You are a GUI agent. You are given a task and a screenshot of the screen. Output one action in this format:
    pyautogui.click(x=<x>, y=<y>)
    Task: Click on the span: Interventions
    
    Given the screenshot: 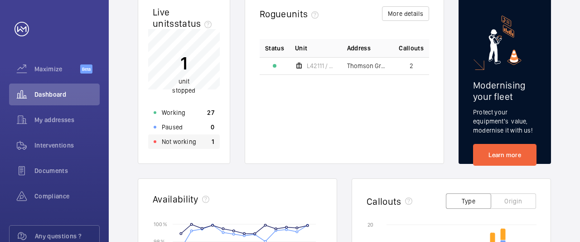 What is the action you would take?
    pyautogui.click(x=67, y=145)
    